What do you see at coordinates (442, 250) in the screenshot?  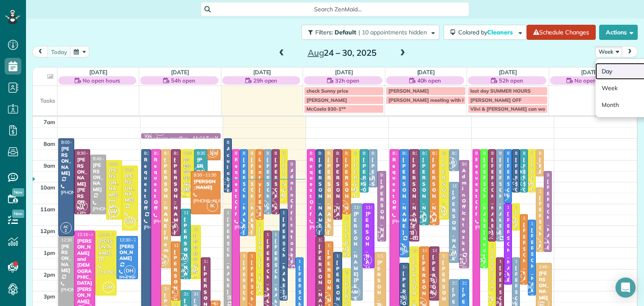 I see `span: 1:00 - 3:30` at bounding box center [442, 250].